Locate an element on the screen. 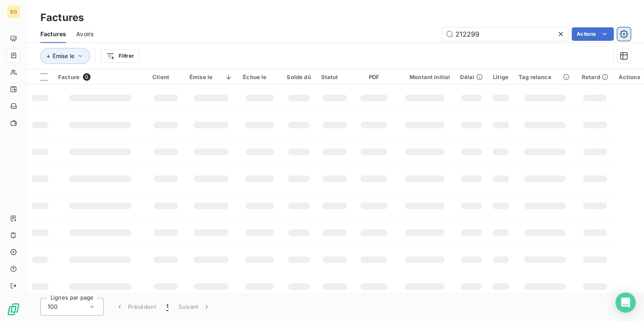 The height and width of the screenshot is (321, 644). h3: Factures is located at coordinates (62, 18).